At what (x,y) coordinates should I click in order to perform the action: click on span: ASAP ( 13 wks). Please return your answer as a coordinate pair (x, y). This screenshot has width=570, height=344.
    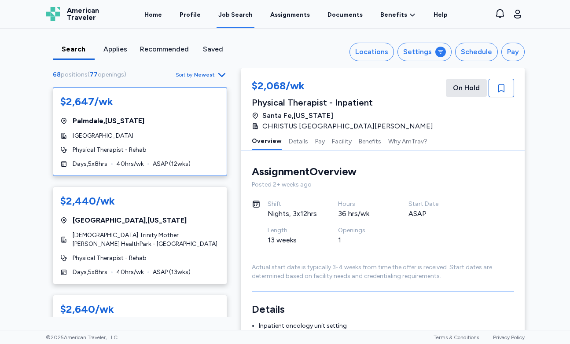
    Looking at the image, I should click on (172, 272).